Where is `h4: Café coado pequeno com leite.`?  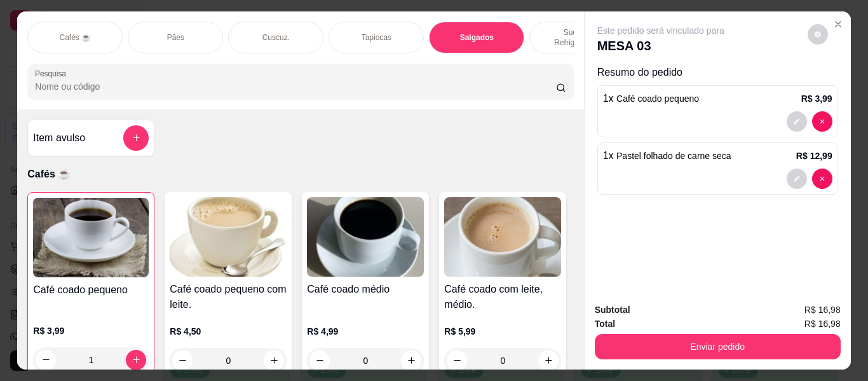
h4: Café coado pequeno com leite. is located at coordinates (228, 297).